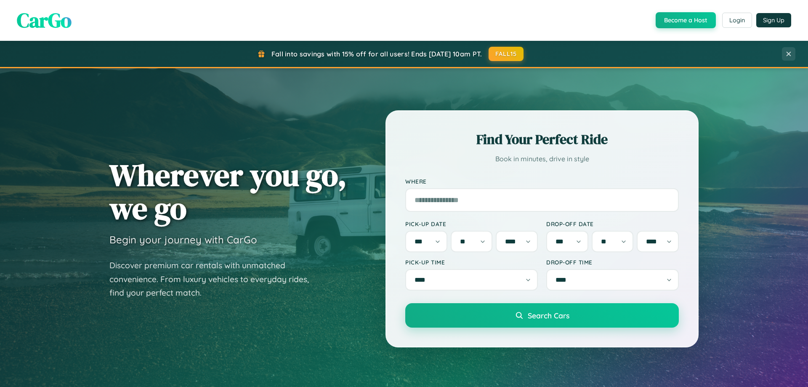 Image resolution: width=808 pixels, height=387 pixels. I want to click on label: Where, so click(542, 181).